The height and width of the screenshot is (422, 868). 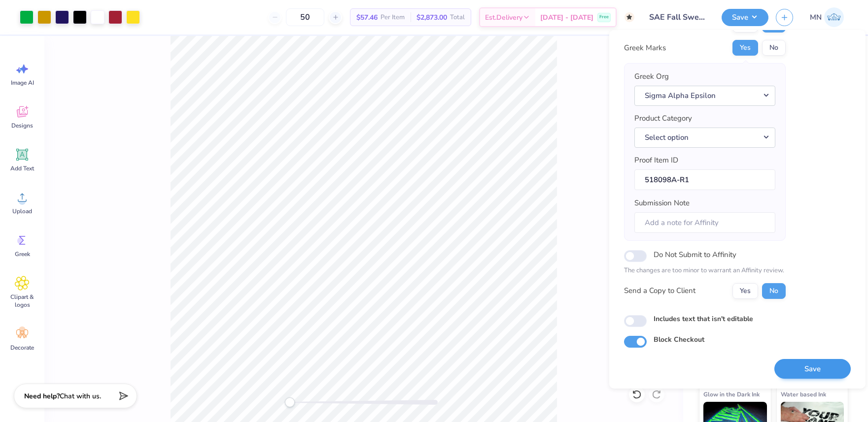 I want to click on label: Greek Org, so click(x=652, y=76).